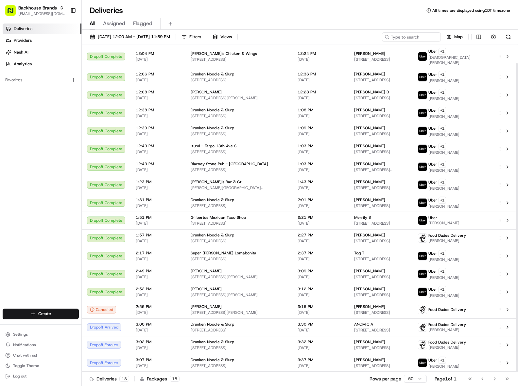 Image resolution: width=518 pixels, height=386 pixels. Describe the element at coordinates (42, 29) in the screenshot. I see `a: Deliveries` at that location.